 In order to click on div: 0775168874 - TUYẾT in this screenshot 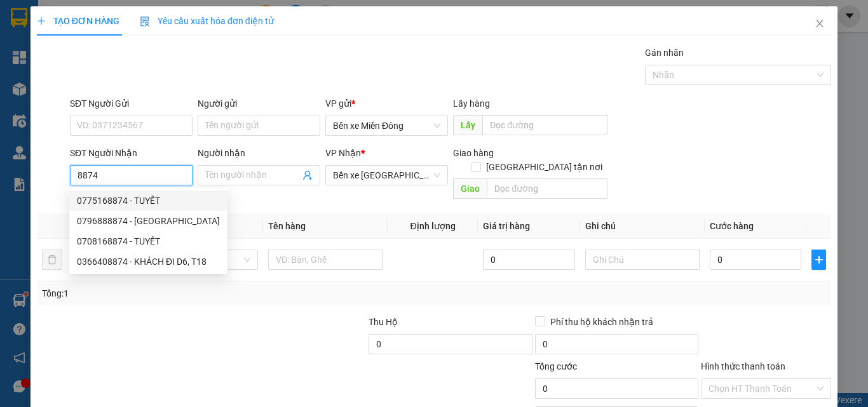, I will do `click(148, 201)`.